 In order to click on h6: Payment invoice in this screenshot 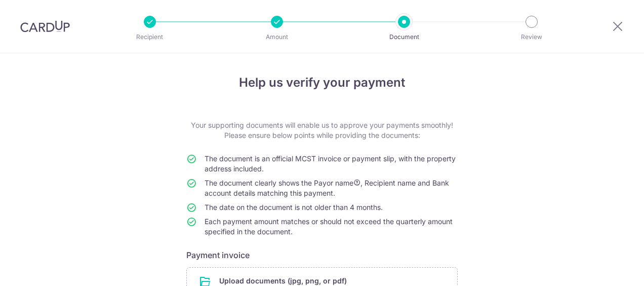, I will do `click(322, 255)`.